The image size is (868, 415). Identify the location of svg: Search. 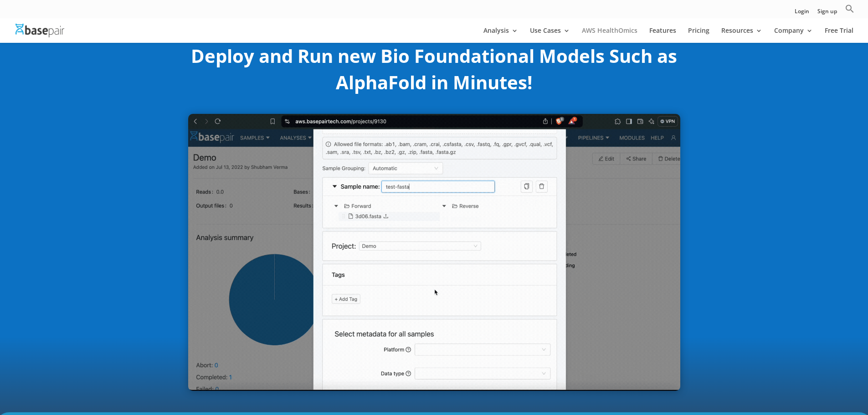
(850, 9).